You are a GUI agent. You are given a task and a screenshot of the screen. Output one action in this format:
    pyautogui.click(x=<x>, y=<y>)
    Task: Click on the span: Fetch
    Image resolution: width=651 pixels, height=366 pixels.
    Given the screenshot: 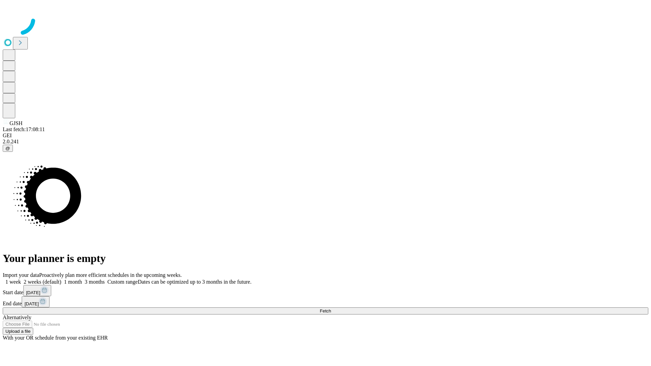 What is the action you would take?
    pyautogui.click(x=325, y=311)
    